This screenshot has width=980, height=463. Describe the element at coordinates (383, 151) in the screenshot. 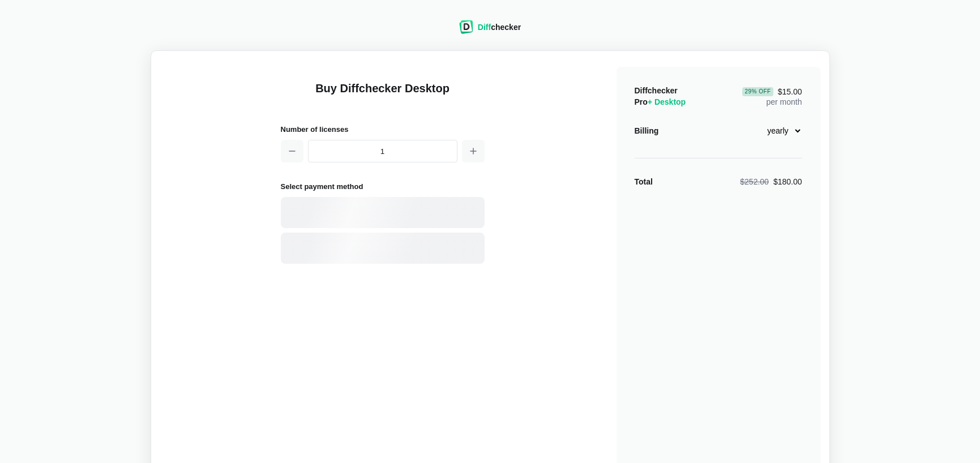

I see `input: 1` at that location.